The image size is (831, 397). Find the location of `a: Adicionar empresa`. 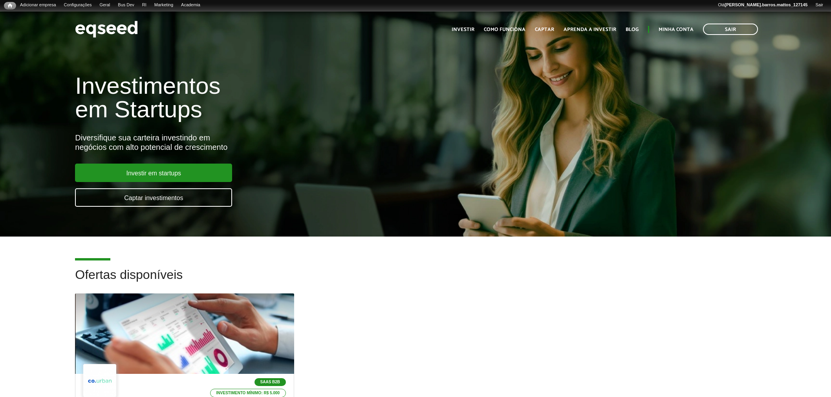

a: Adicionar empresa is located at coordinates (38, 5).